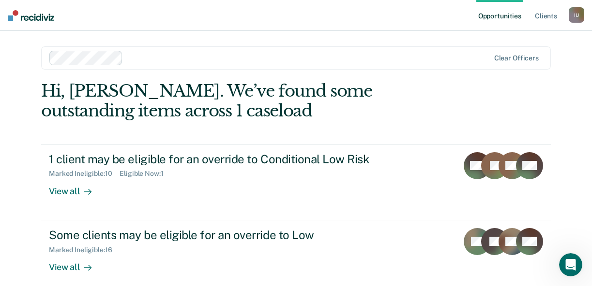 This screenshot has width=592, height=286. I want to click on div: I U, so click(576, 15).